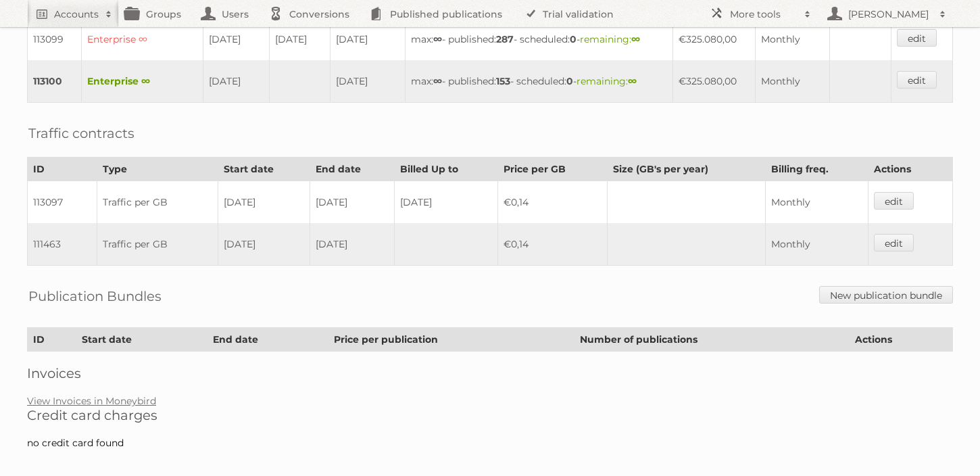 This screenshot has height=476, width=980. What do you see at coordinates (817, 169) in the screenshot?
I see `th: Billing freq.` at bounding box center [817, 169].